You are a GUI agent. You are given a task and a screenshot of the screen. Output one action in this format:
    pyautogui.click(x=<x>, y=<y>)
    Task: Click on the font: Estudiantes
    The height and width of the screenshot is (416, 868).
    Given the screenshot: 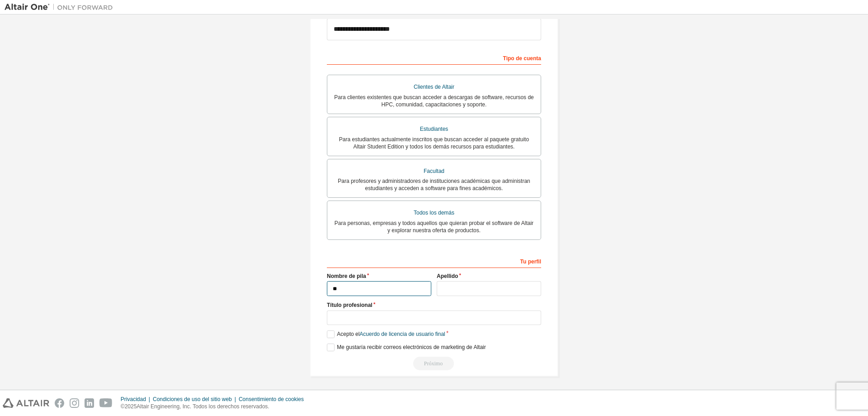 What is the action you would take?
    pyautogui.click(x=434, y=129)
    